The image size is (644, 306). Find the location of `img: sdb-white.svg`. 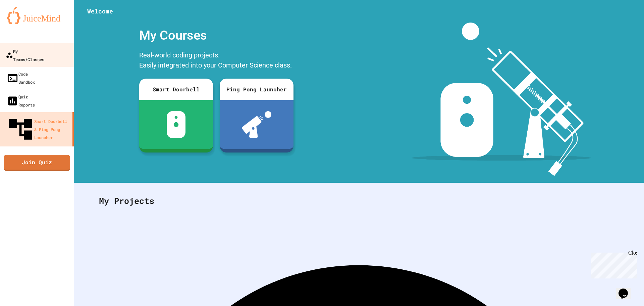

img: sdb-white.svg is located at coordinates (176, 125).